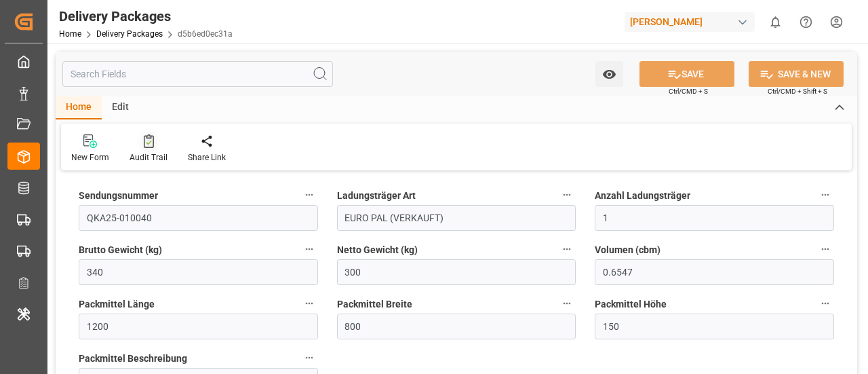  What do you see at coordinates (118, 195) in the screenshot?
I see `span: Sendungsnummer` at bounding box center [118, 195].